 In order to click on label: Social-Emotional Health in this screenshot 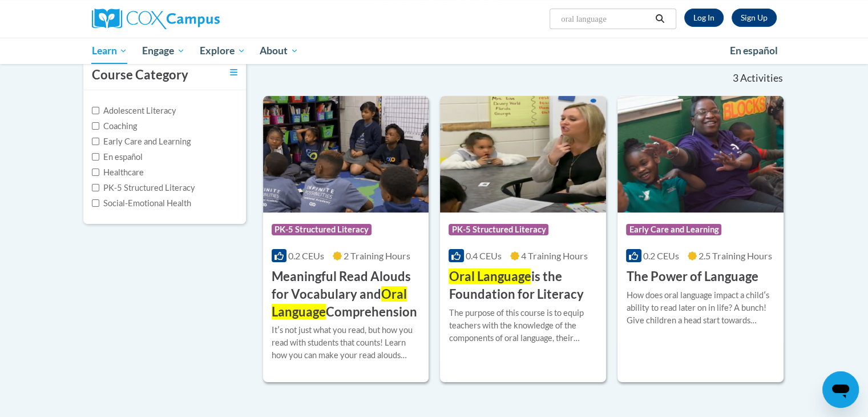, I will do `click(142, 203)`.